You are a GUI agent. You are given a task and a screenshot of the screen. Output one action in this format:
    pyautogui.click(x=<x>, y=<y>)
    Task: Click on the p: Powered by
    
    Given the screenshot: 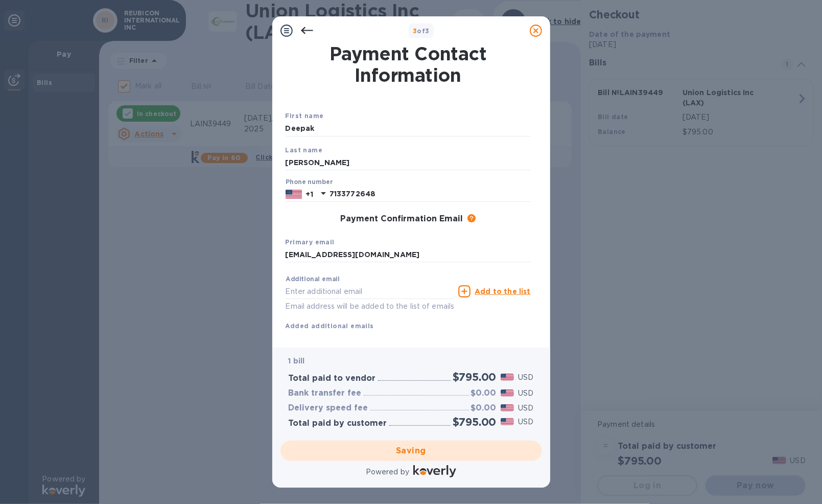 What is the action you would take?
    pyautogui.click(x=387, y=472)
    